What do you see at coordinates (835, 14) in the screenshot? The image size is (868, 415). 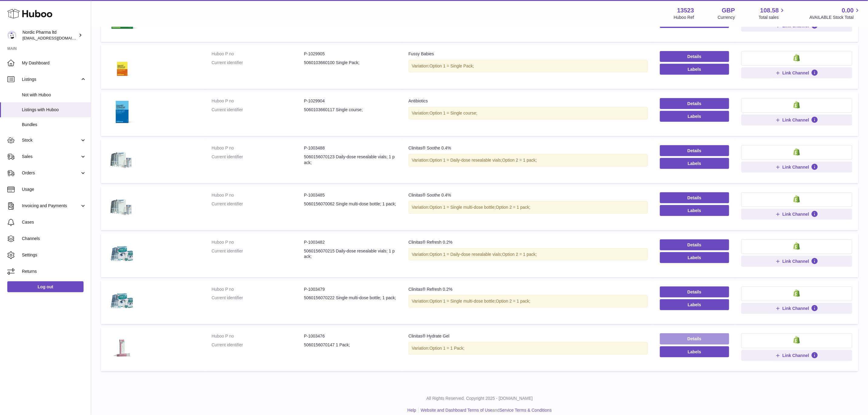 I see `a: 0.00 AVAILABLE Stock Total` at bounding box center [835, 14].